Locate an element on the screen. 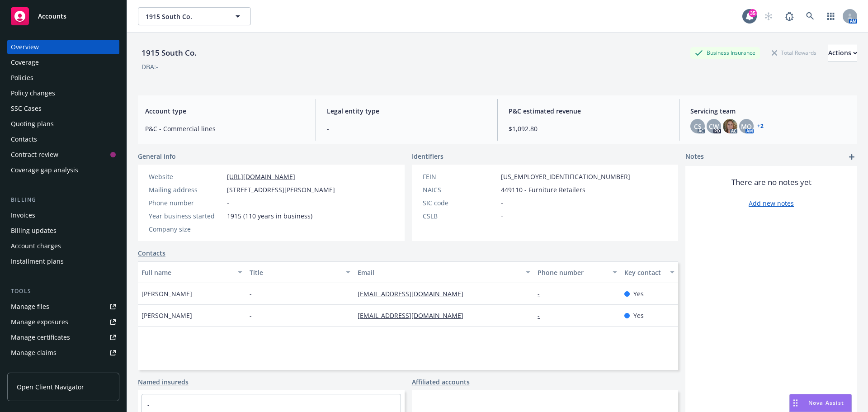  span: 1915 (110 years in business) is located at coordinates (270, 216).